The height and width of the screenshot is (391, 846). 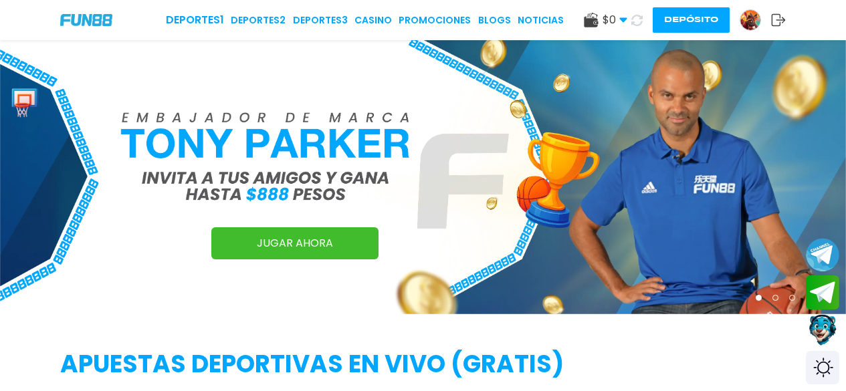 What do you see at coordinates (86, 19) in the screenshot?
I see `img: Company Logo` at bounding box center [86, 19].